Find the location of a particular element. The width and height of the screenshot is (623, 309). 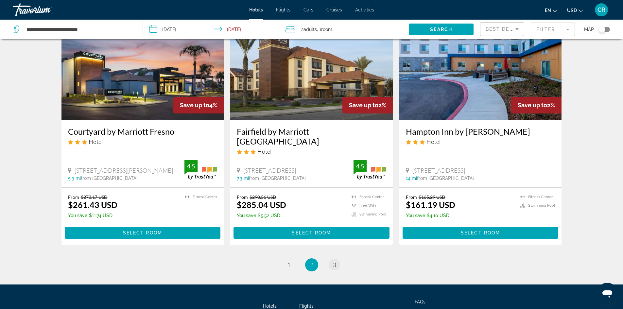

span: Search is located at coordinates (441, 29).